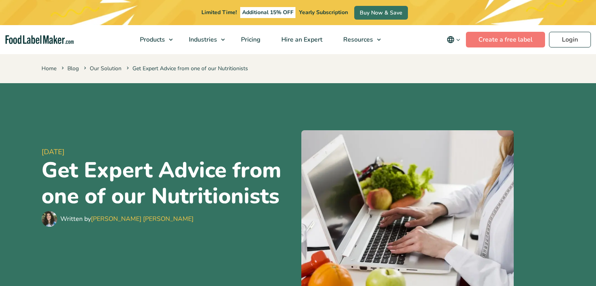 This screenshot has height=286, width=596. I want to click on span: Industries, so click(202, 40).